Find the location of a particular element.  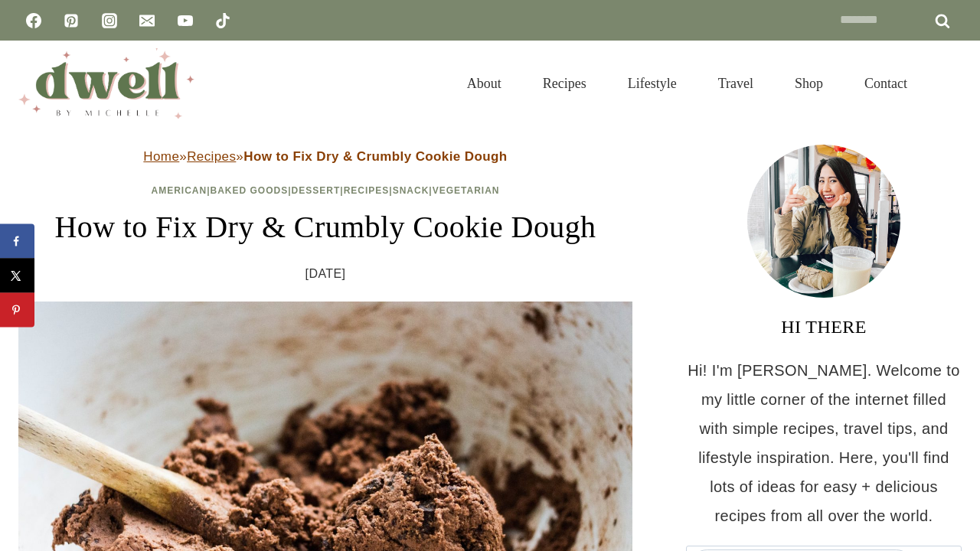

a: Contact is located at coordinates (886, 84).